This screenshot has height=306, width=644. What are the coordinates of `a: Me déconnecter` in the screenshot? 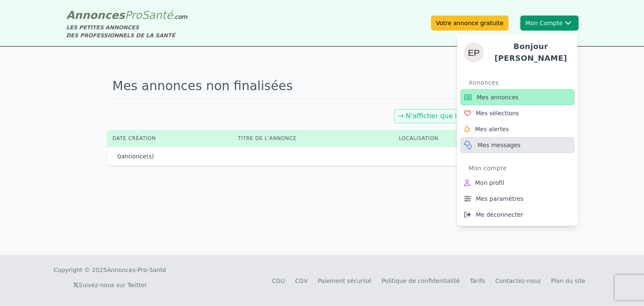 It's located at (517, 215).